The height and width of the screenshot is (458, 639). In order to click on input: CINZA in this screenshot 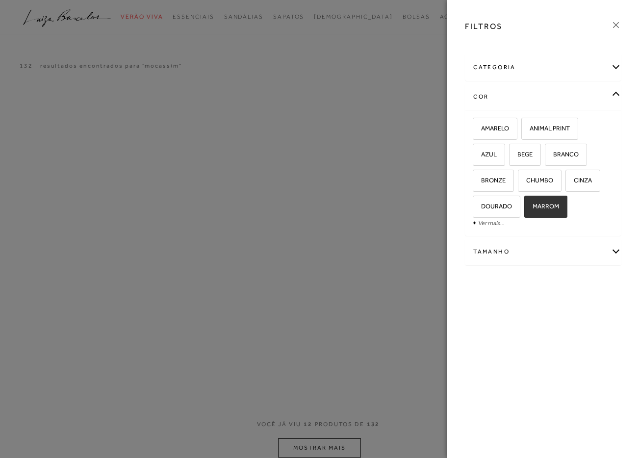, I will do `click(569, 182)`.